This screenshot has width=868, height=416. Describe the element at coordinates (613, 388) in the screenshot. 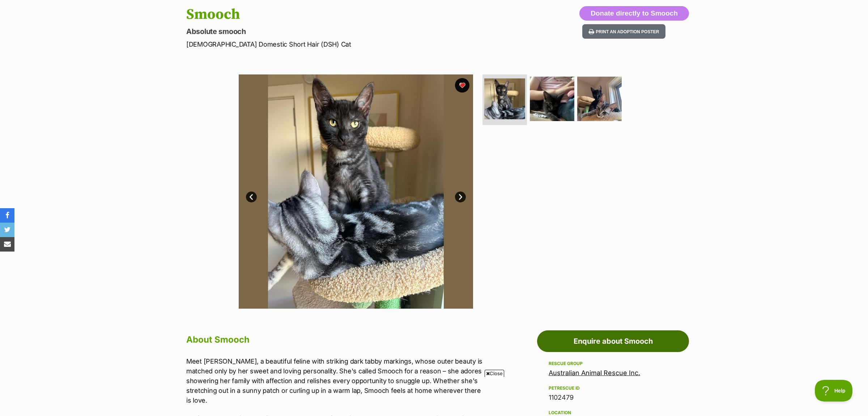

I see `div: PetRescue ID` at that location.